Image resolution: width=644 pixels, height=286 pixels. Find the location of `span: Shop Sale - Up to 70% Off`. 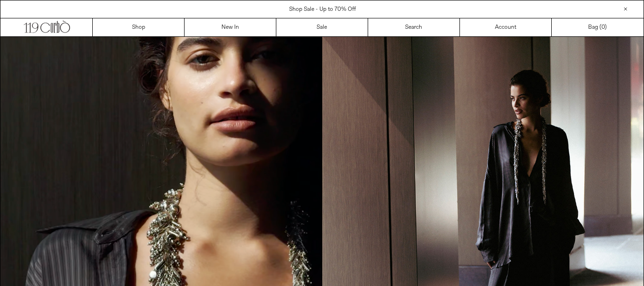

span: Shop Sale - Up to 70% Off is located at coordinates (322, 9).